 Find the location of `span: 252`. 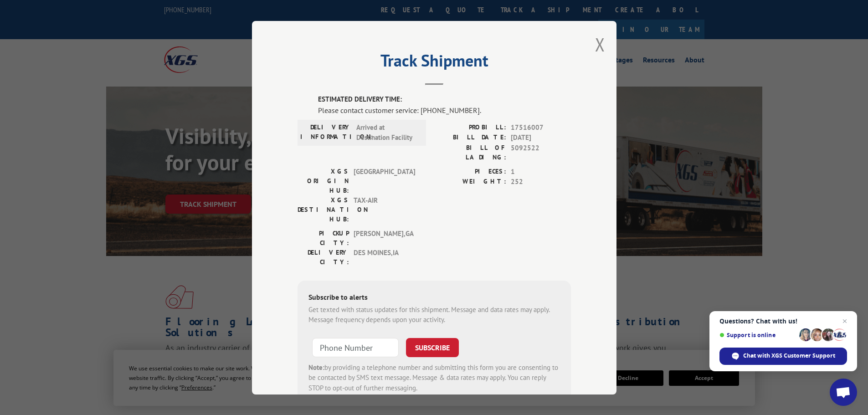

span: 252 is located at coordinates (541, 182).